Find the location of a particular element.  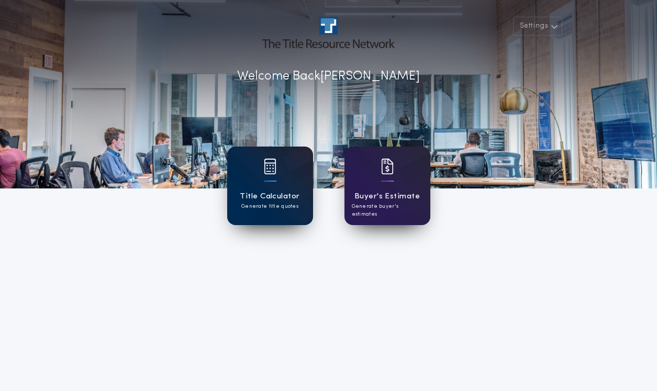

button: Settings is located at coordinates (538, 26).